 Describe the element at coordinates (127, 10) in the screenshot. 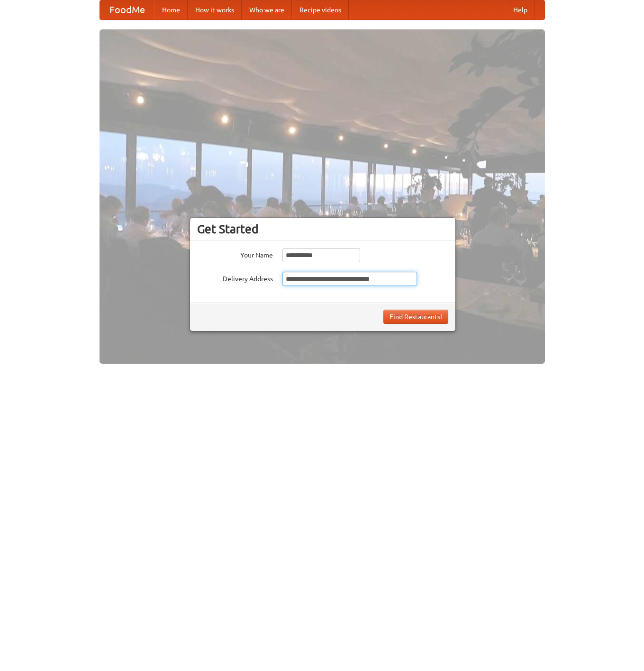

I see `a: FoodMe` at that location.